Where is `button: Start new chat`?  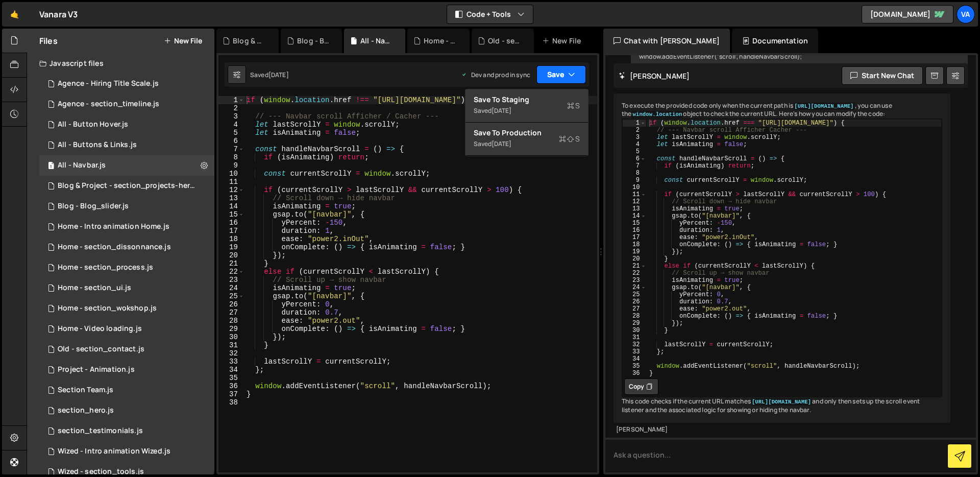 button: Start new chat is located at coordinates (882, 76).